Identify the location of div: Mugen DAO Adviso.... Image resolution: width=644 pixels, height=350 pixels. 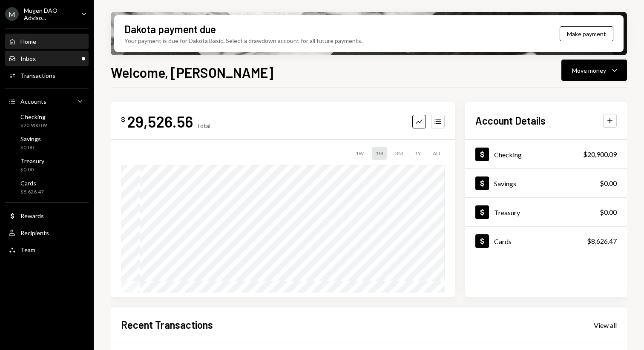
(49, 14).